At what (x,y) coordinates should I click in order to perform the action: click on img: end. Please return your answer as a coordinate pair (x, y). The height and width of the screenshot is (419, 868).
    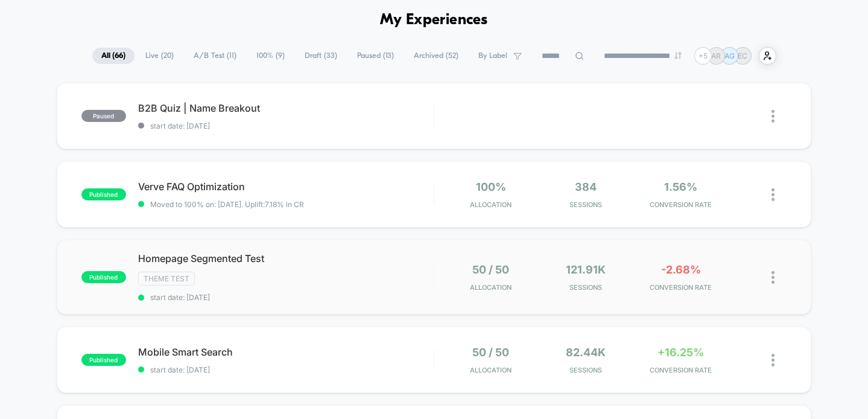
    Looking at the image, I should click on (678, 56).